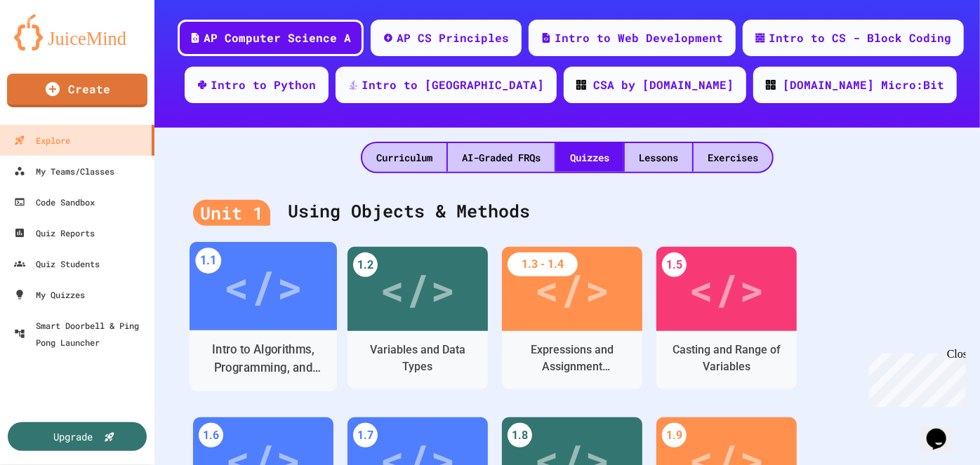  I want to click on div: Unit 1, so click(232, 214).